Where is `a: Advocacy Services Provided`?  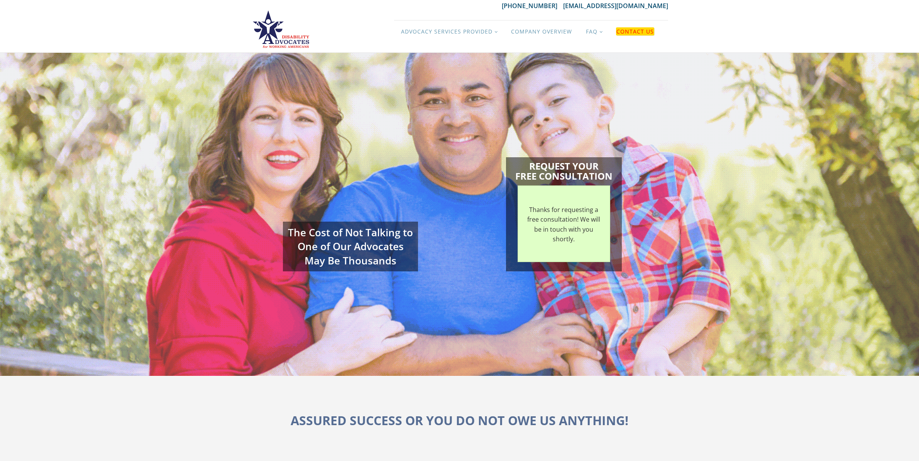
a: Advocacy Services Provided is located at coordinates (449, 32).